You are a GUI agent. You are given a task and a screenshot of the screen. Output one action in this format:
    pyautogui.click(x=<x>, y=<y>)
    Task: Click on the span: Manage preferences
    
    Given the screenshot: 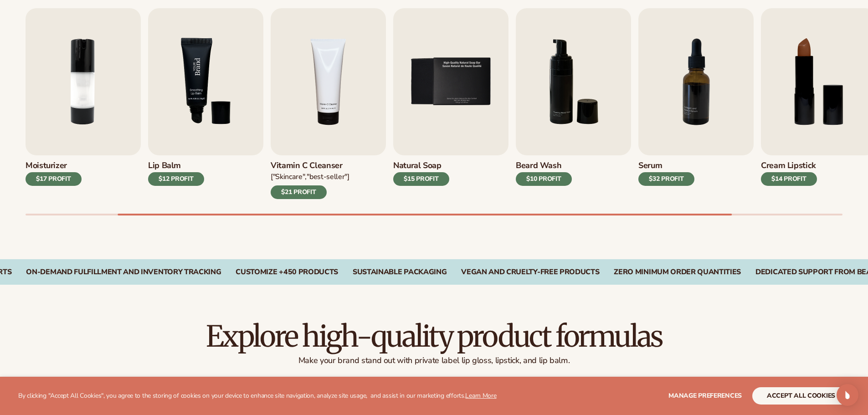 What is the action you would take?
    pyautogui.click(x=705, y=395)
    